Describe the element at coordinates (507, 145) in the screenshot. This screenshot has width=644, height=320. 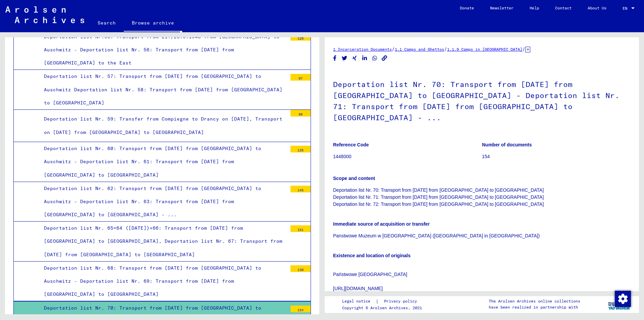
I see `b: Number of documents` at that location.